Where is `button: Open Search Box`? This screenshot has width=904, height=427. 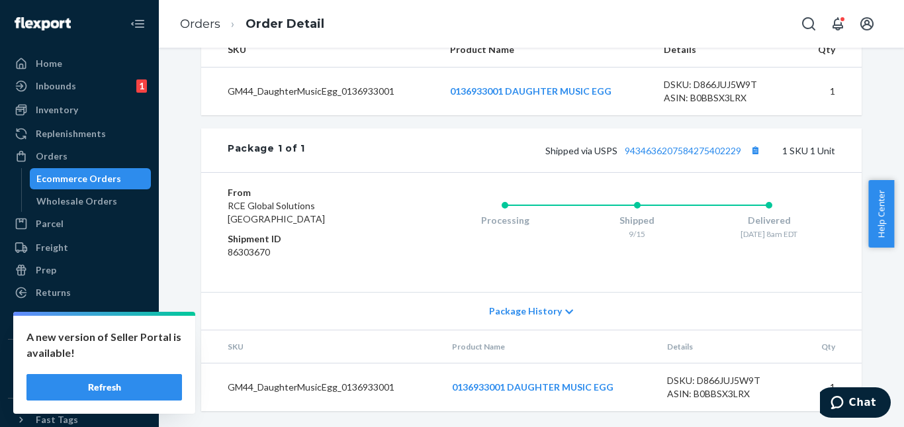
button: Open Search Box is located at coordinates (808, 24).